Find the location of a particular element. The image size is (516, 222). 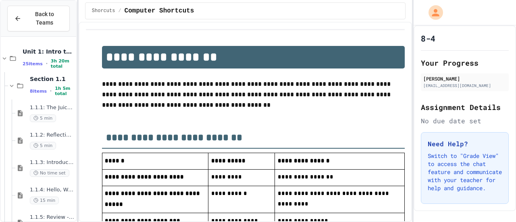

div: My Account is located at coordinates (433, 13).